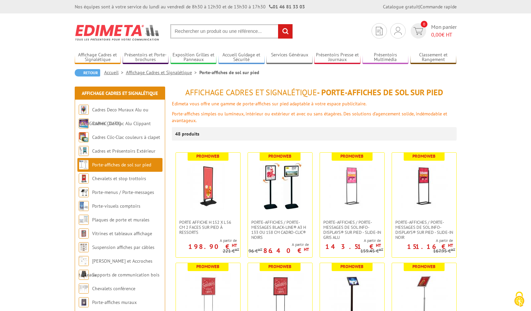 The image size is (531, 311). Describe the element at coordinates (287, 7) in the screenshot. I see `strong: 01 46 81 33 03` at that location.